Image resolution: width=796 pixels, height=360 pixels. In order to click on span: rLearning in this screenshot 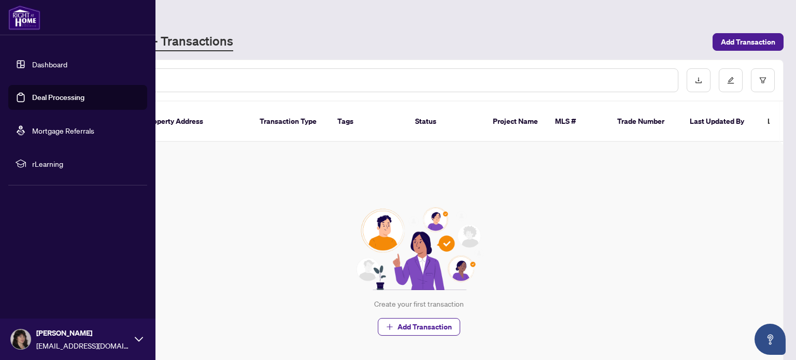, I will do `click(86, 164)`.